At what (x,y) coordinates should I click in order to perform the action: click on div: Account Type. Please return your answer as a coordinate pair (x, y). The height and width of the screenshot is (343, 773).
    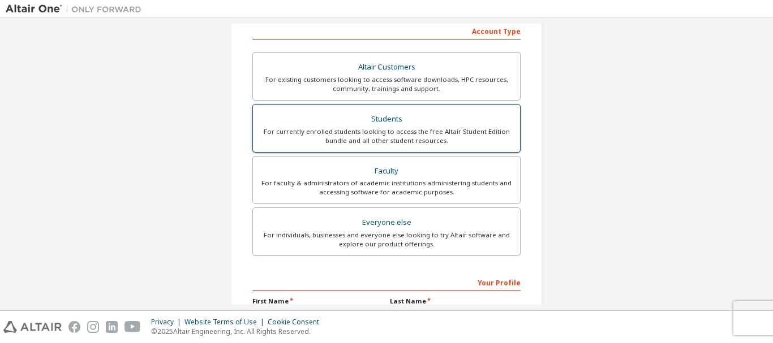
    Looking at the image, I should click on (386, 31).